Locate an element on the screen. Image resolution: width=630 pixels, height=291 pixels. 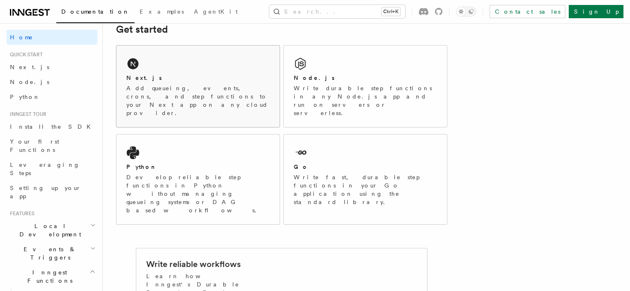
a: Get started is located at coordinates (142, 29).